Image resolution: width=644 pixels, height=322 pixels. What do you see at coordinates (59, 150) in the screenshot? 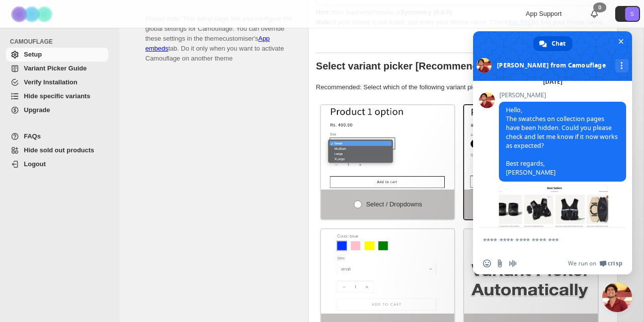
I see `span: Hide sold out products` at bounding box center [59, 150].